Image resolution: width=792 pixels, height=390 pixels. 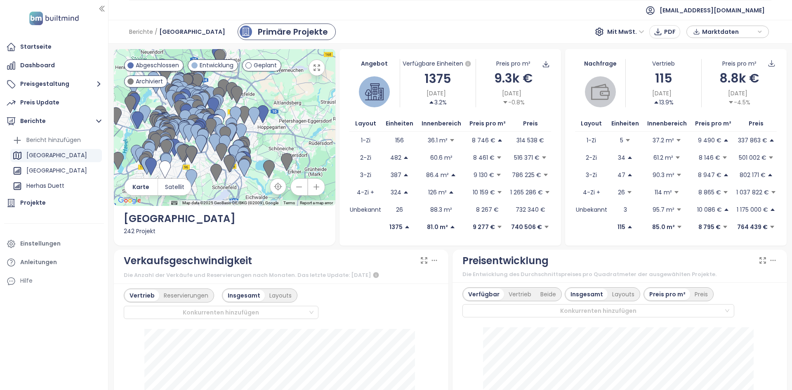 I want to click on p: 10 159 €, so click(x=484, y=192).